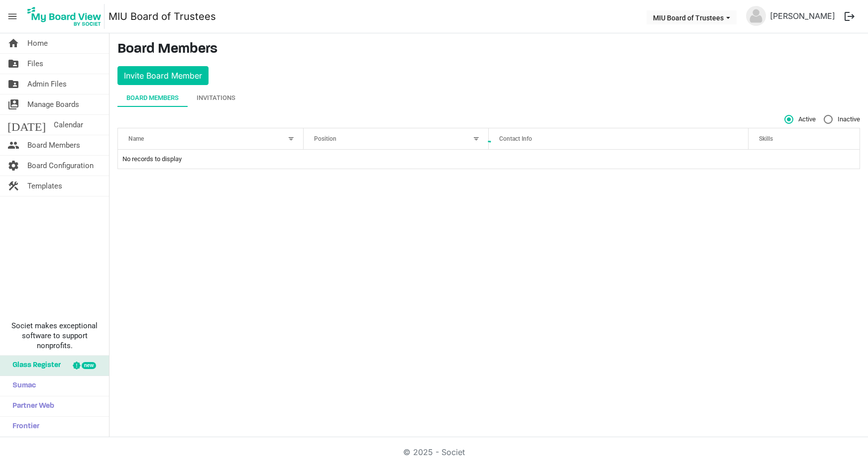 The image size is (868, 467). Describe the element at coordinates (35, 64) in the screenshot. I see `span: Files` at that location.